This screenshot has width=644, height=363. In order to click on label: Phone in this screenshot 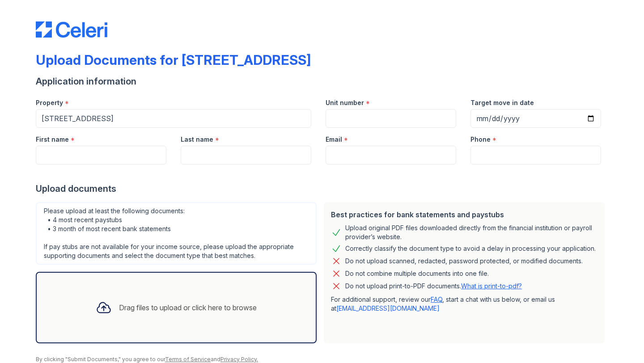, I will do `click(480, 139)`.